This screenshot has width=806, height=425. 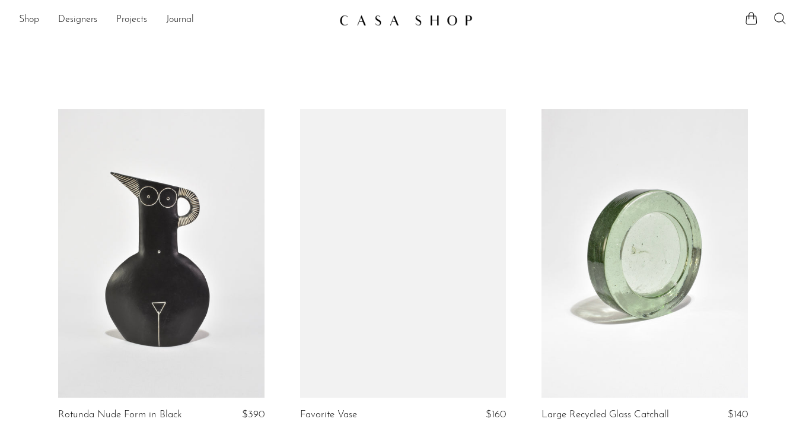 I want to click on a: Shop, so click(x=29, y=20).